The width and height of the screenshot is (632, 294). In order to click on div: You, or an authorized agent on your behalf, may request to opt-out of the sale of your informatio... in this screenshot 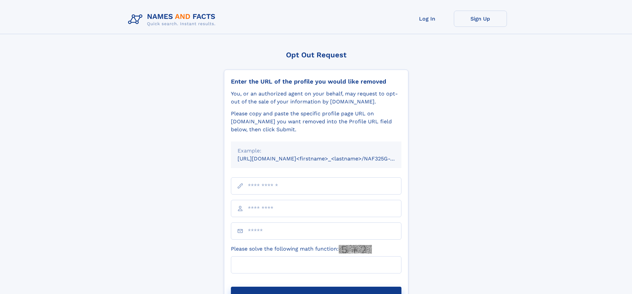, I will do `click(316, 98)`.